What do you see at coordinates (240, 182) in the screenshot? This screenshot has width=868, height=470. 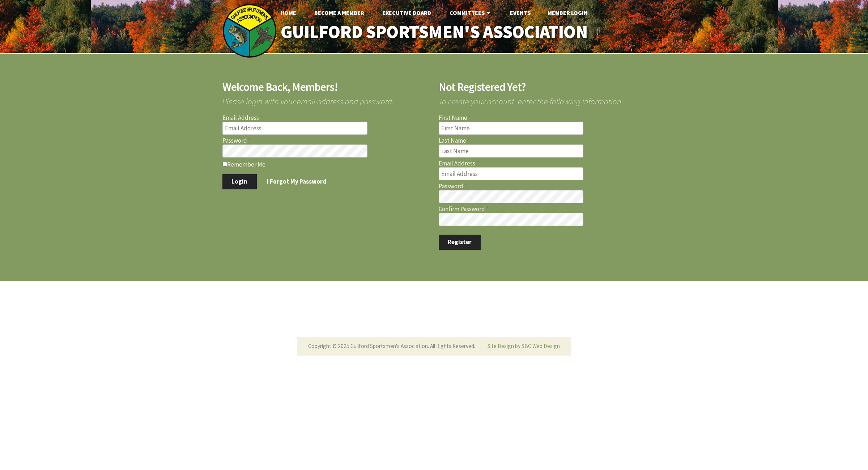 I see `button: Login` at bounding box center [240, 182].